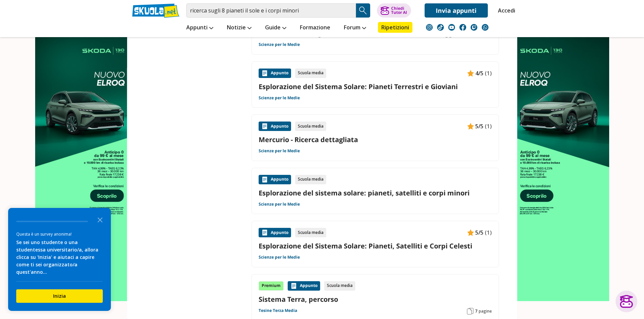  I want to click on div: Chiedi Tutor AI, so click(399, 10).